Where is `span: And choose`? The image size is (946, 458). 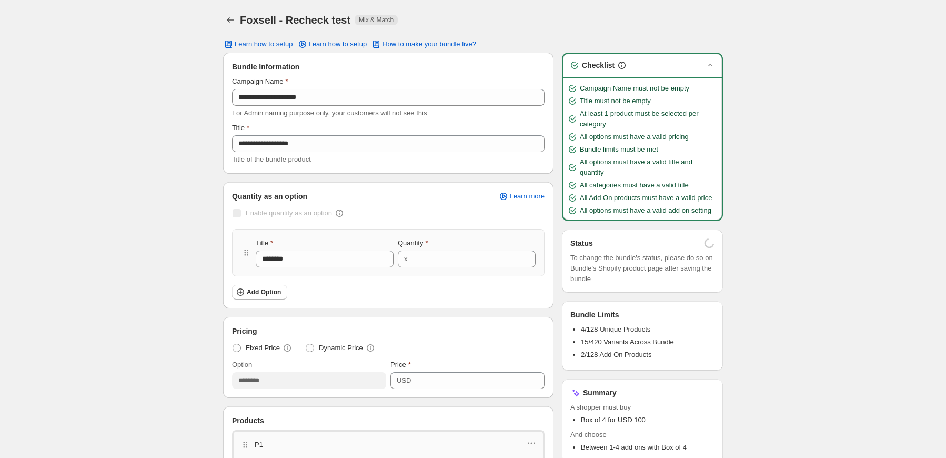
span: And choose is located at coordinates (642, 435).